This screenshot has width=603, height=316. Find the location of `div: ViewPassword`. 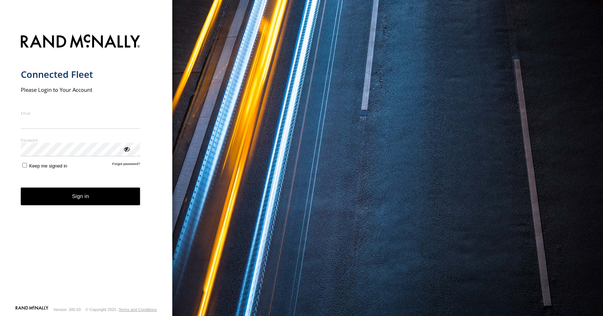

div: ViewPassword is located at coordinates (126, 149).